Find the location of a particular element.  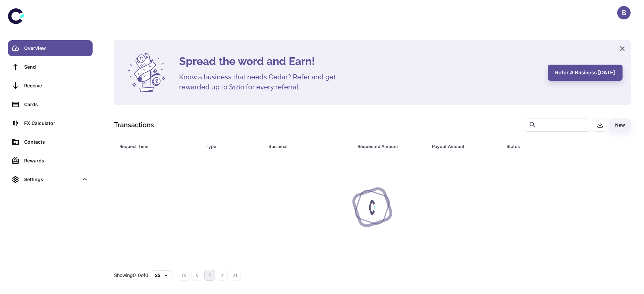

span: Requested Amount is located at coordinates (391, 147).